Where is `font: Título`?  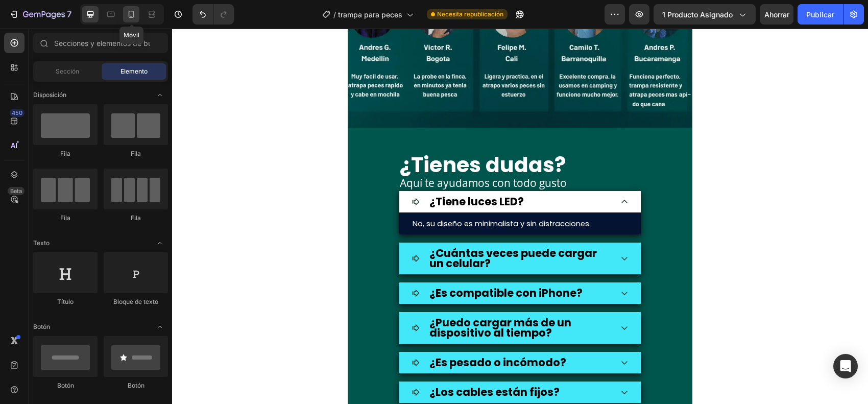
font: Título is located at coordinates (66, 301).